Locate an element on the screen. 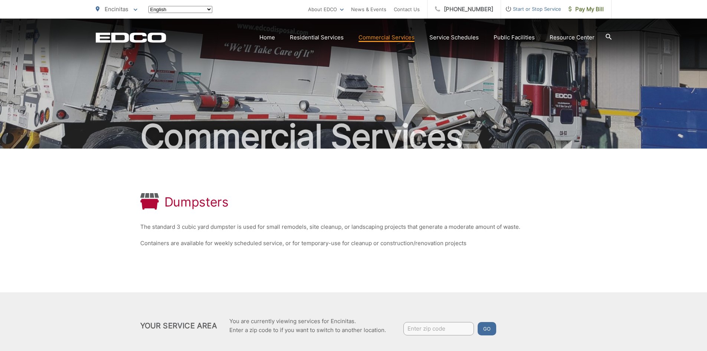  input: Enter zip code is located at coordinates (438, 328).